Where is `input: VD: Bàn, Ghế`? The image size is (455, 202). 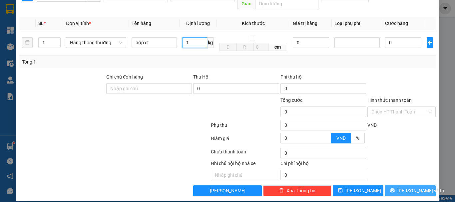
input: VD: Bàn, Ghế is located at coordinates (154, 43).